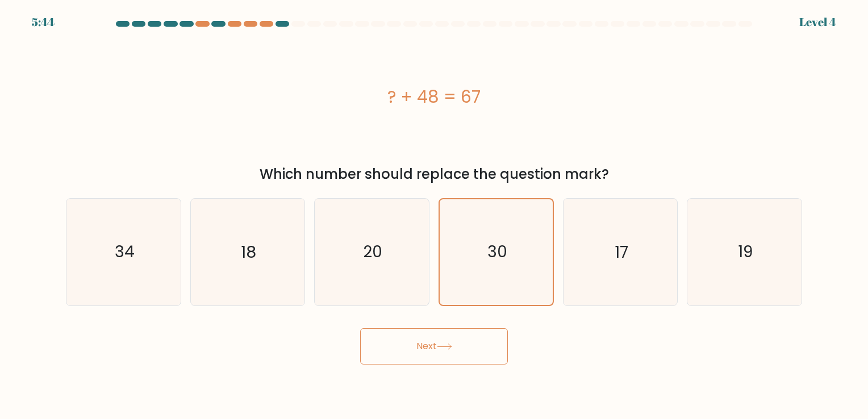  I want to click on div: Which number should replace the question mark?, so click(434, 175).